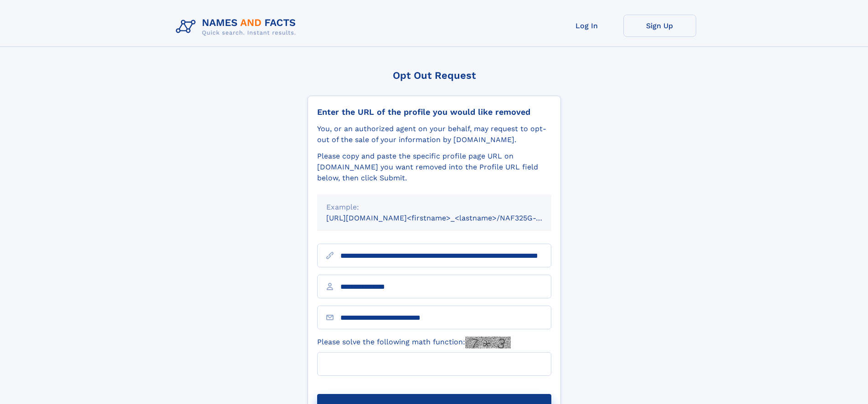  Describe the element at coordinates (434, 135) in the screenshot. I see `div: You, or an authorized agent on your behalf, may request to opt-out of the sale of your informatio...` at that location.